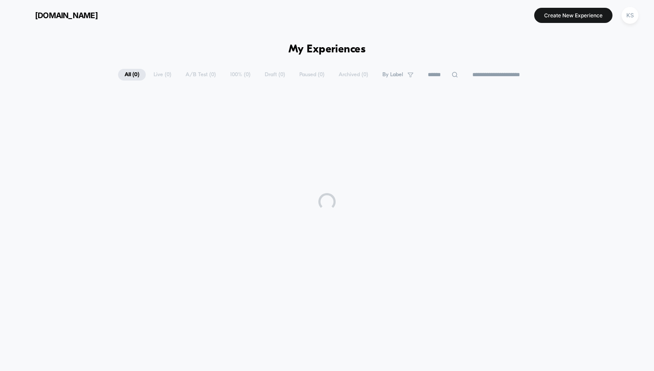 This screenshot has height=371, width=654. What do you see at coordinates (630, 15) in the screenshot?
I see `div: KS` at bounding box center [630, 15].